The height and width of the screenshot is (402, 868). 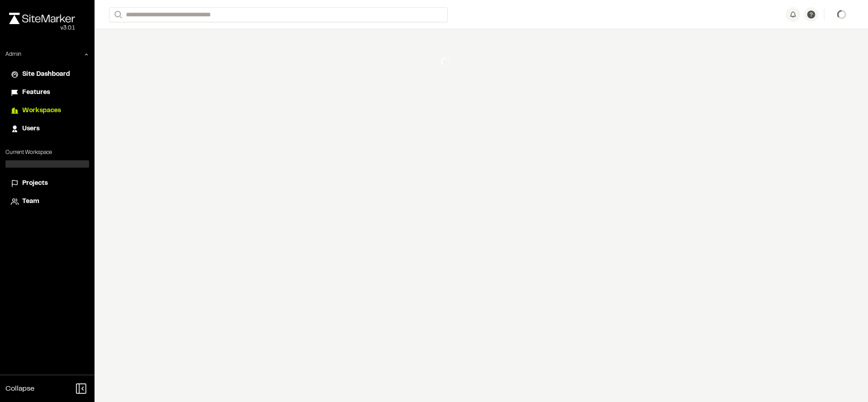 I want to click on img: rebrand.png, so click(x=42, y=18).